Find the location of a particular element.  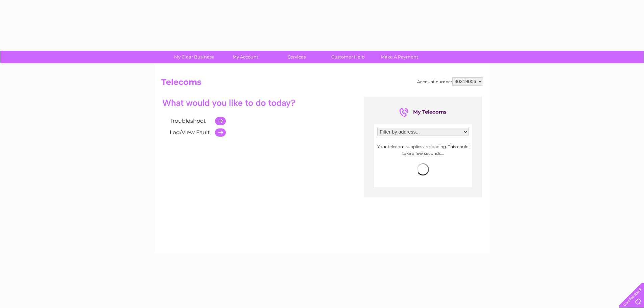

a: Services is located at coordinates (297, 56).